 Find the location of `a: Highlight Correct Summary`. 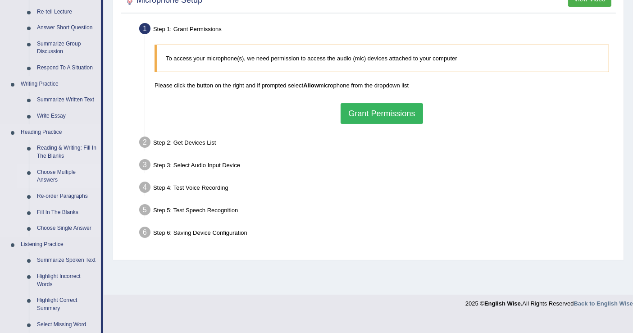

a: Highlight Correct Summary is located at coordinates (67, 304).